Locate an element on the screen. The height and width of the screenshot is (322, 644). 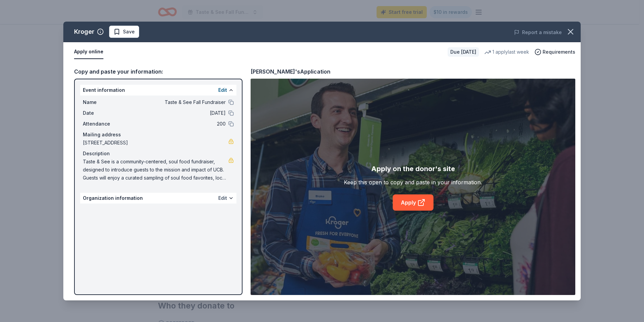
span: Name is located at coordinates (105, 102).